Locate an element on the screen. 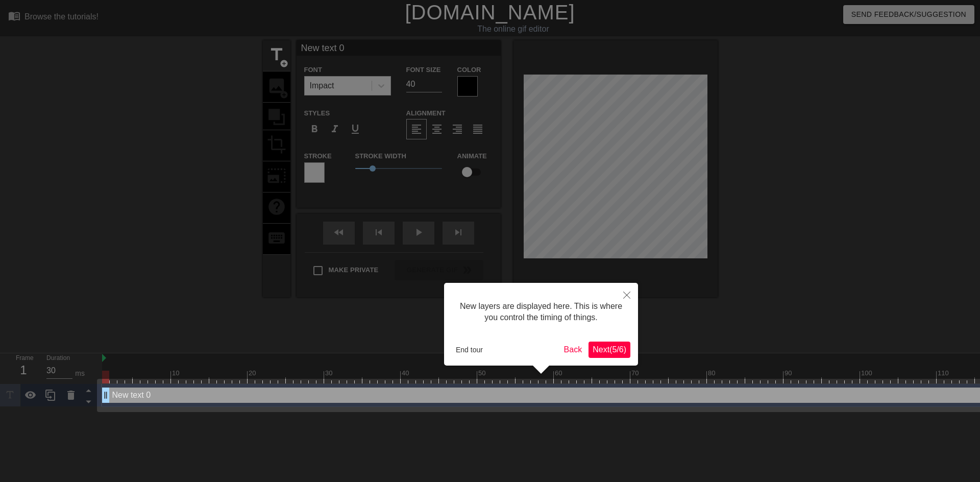 The image size is (980, 482). button: Back is located at coordinates (574, 350).